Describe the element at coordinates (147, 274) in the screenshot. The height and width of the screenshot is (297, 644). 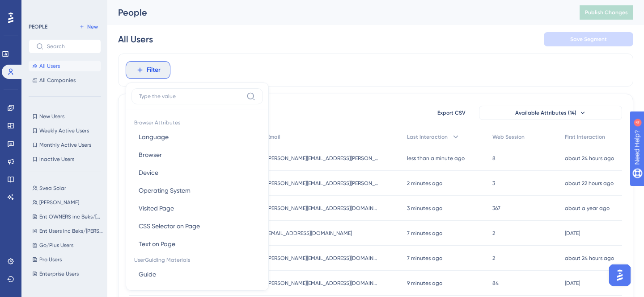
I see `span: Guide` at that location.